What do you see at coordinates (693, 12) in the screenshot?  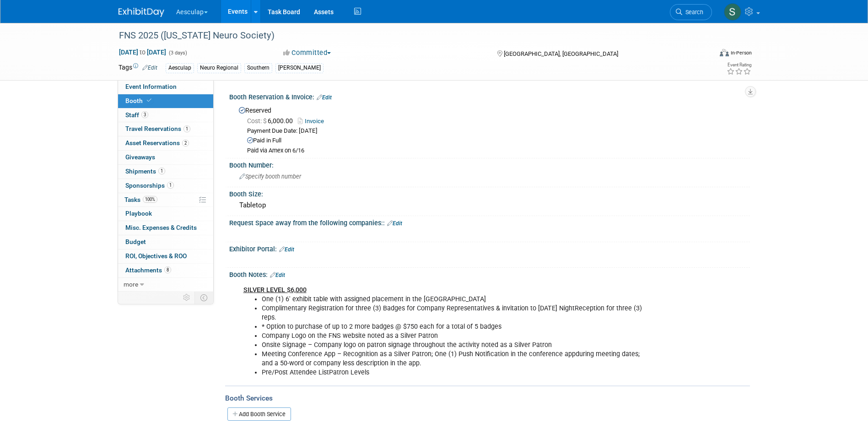 I see `span: Search` at bounding box center [693, 12].